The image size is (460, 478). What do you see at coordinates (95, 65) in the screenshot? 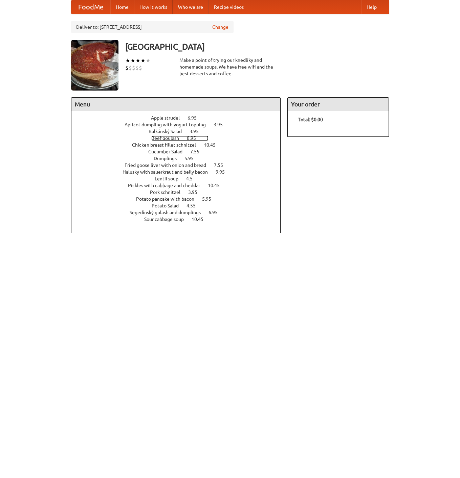
I see `img: angular.jpg` at bounding box center [95, 65].